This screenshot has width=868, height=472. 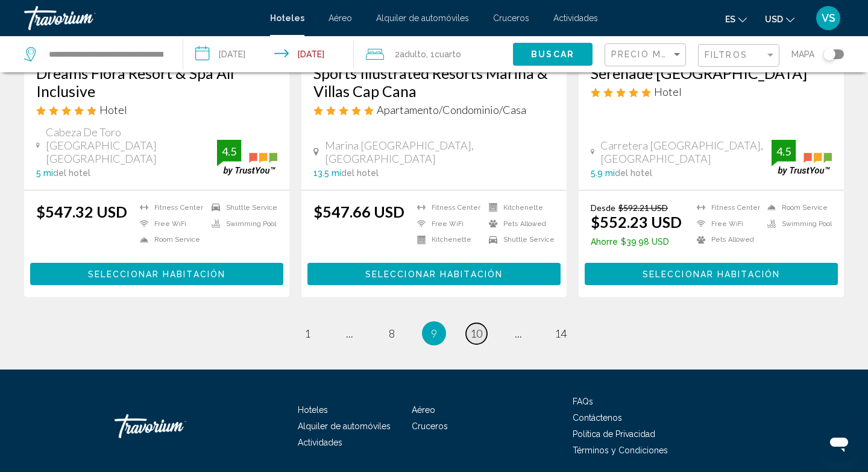 What do you see at coordinates (82, 211) in the screenshot?
I see `ins: $547.32 USD` at bounding box center [82, 211].